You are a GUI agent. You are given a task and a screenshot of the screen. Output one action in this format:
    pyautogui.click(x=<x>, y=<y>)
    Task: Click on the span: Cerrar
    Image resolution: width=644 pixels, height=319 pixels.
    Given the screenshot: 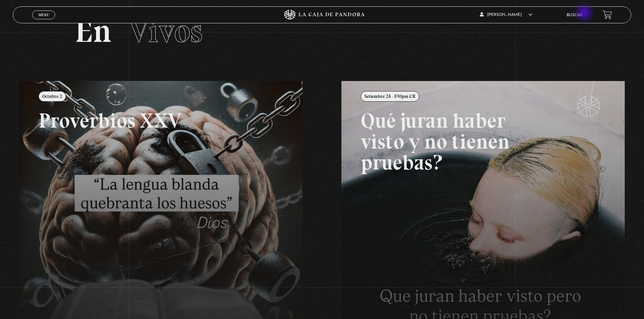 What is the action you would take?
    pyautogui.click(x=43, y=21)
    